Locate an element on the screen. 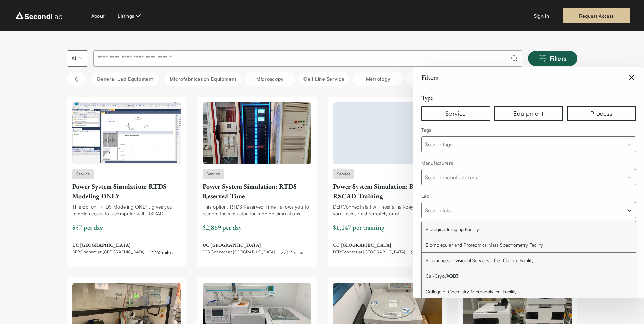 The image size is (644, 324). button: Select listing type is located at coordinates (77, 58).